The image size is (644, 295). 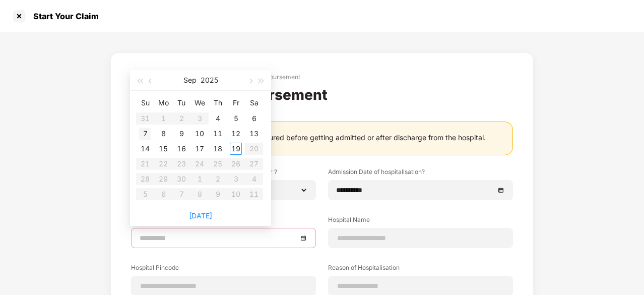 What do you see at coordinates (145, 134) in the screenshot?
I see `div: 7` at bounding box center [145, 134].